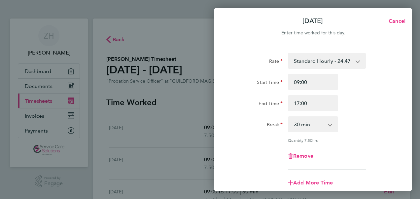 The height and width of the screenshot is (199, 420). What do you see at coordinates (270, 104) in the screenshot?
I see `label: End Time` at bounding box center [270, 104].